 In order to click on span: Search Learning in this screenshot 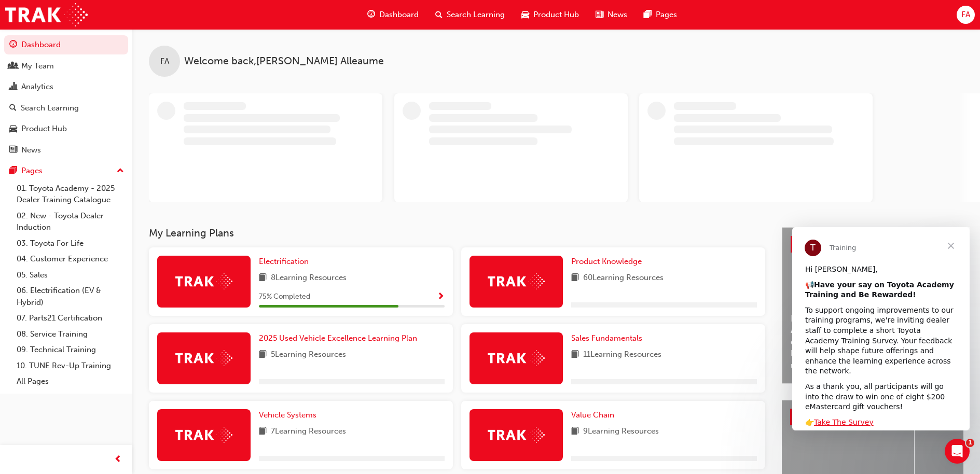, I will do `click(476, 15)`.